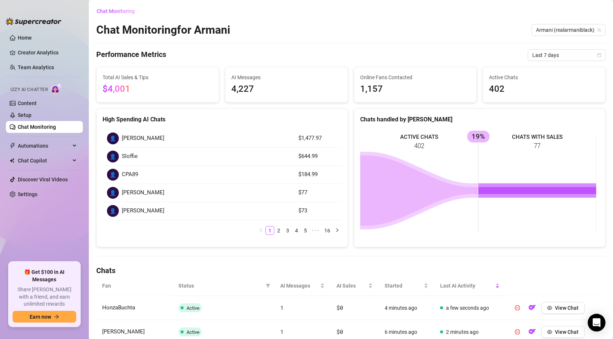 The image size is (613, 339). I want to click on article: $73, so click(317, 211).